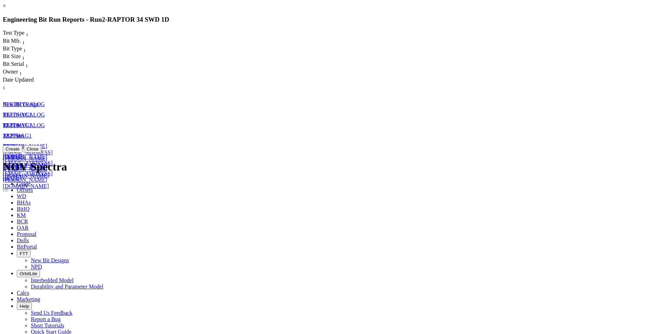 The width and height of the screenshot is (669, 334). What do you see at coordinates (50, 260) in the screenshot?
I see `a: New Bit Designs` at bounding box center [50, 260].